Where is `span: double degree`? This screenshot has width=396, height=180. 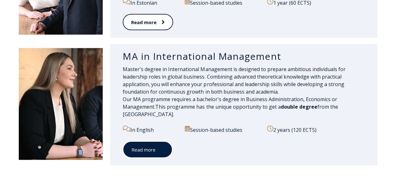 span: double degree is located at coordinates (299, 107).